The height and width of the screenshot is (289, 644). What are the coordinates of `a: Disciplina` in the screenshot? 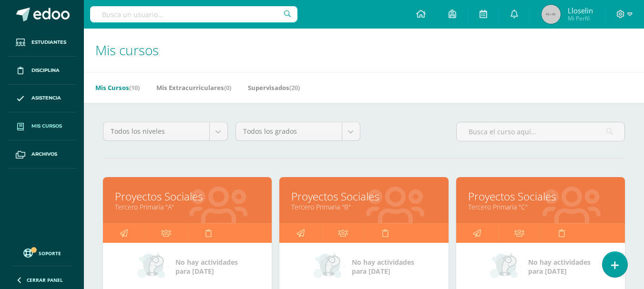 It's located at (42, 71).